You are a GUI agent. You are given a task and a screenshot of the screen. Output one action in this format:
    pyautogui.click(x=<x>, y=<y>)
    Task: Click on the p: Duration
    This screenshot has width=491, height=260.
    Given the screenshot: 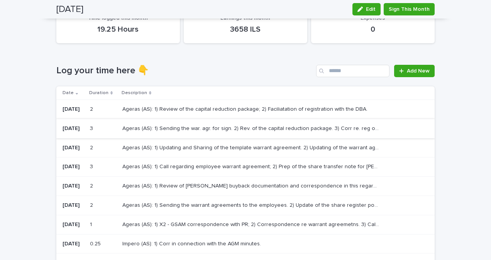 What is the action you would take?
    pyautogui.click(x=99, y=93)
    